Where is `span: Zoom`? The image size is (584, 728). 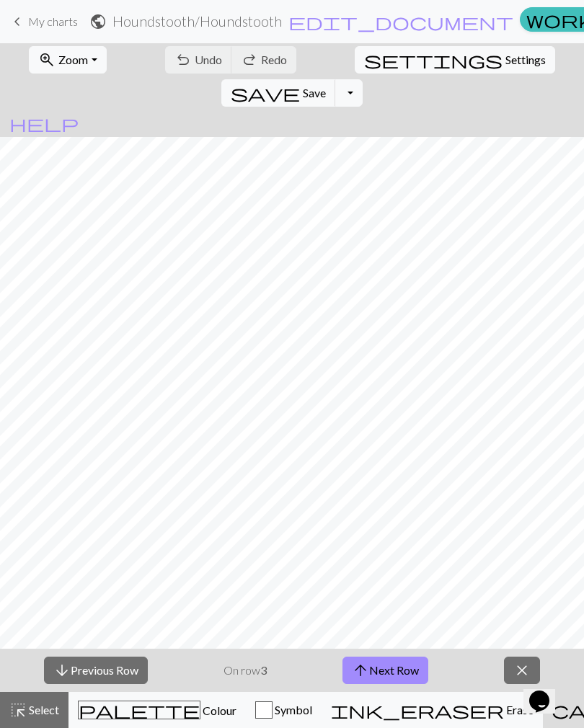
span: Zoom is located at coordinates (73, 59).